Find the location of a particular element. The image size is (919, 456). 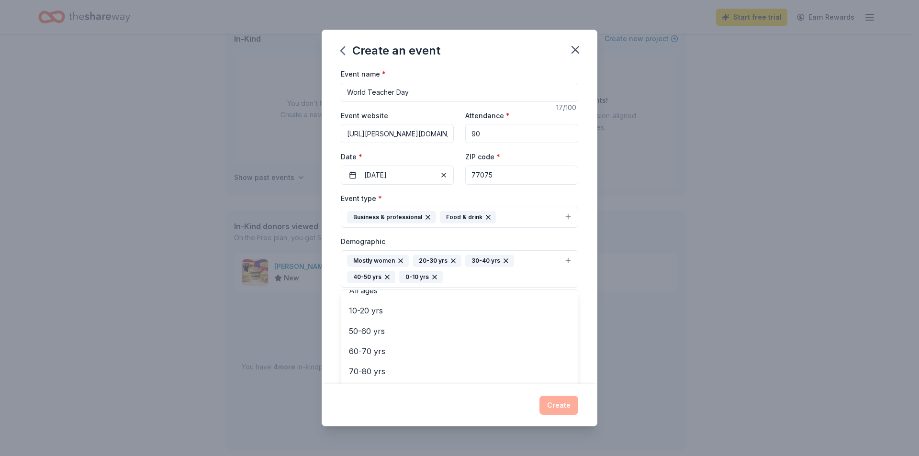

span: All ages is located at coordinates (459, 290).